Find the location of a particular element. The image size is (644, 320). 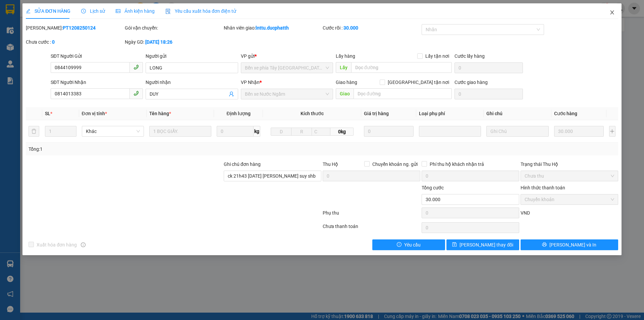

span: Kích thước is located at coordinates (312, 114).